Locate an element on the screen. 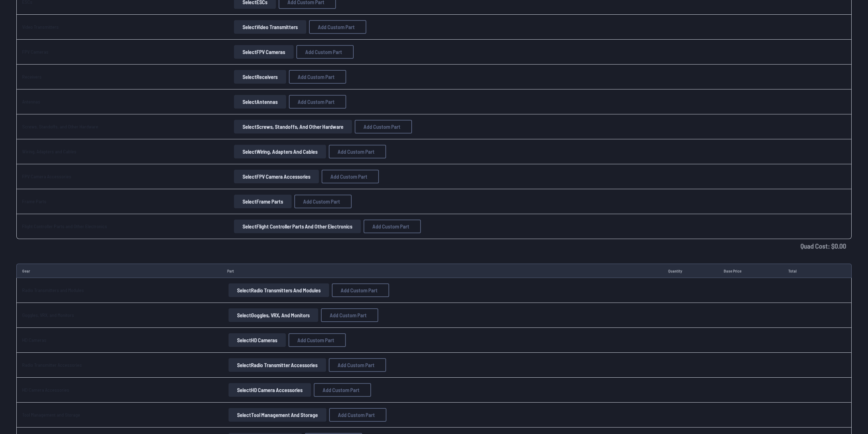 The width and height of the screenshot is (868, 434). a: Wiring, Adapters and Cables is located at coordinates (49, 151).